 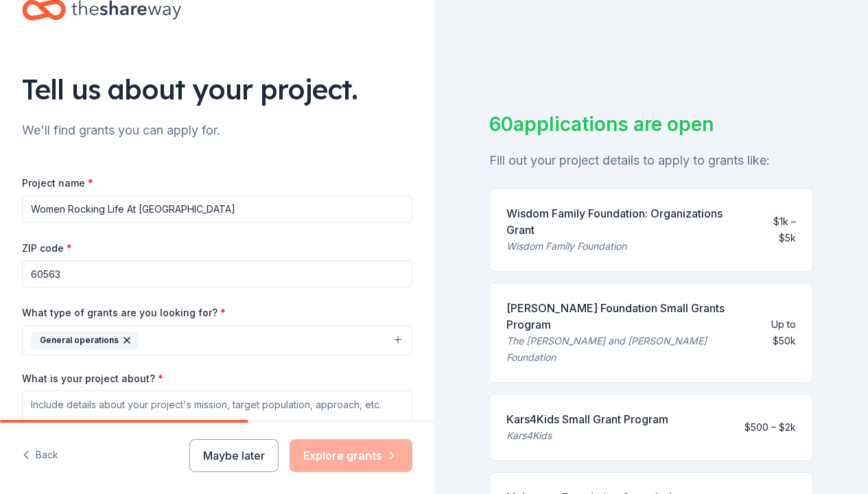 What do you see at coordinates (40, 455) in the screenshot?
I see `button: Back` at bounding box center [40, 455].